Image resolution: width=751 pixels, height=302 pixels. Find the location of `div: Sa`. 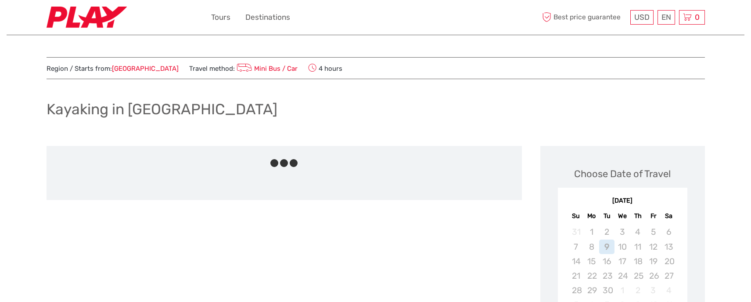

div: Sa is located at coordinates (669, 216).